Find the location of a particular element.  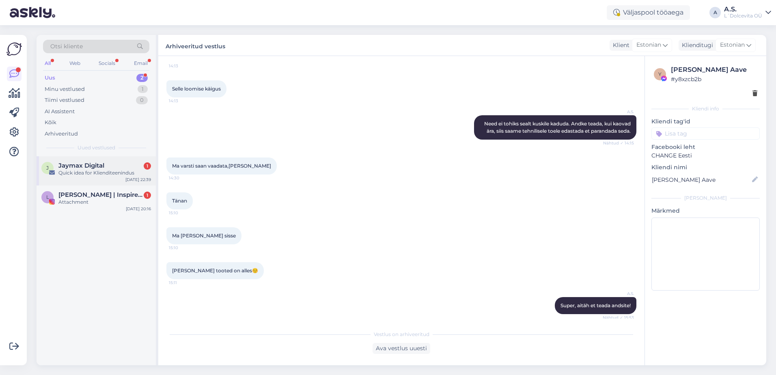

span: Super, aitäh et teada andsite! is located at coordinates (596, 305).